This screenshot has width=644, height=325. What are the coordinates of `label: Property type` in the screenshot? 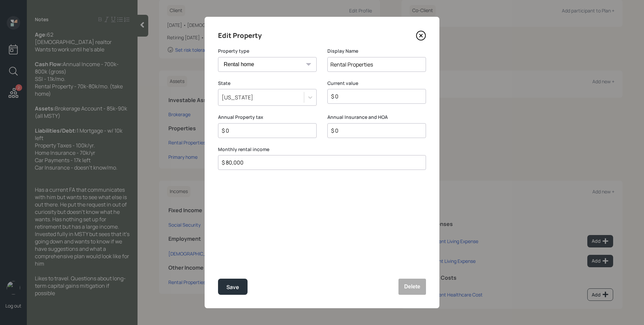 It's located at (267, 51).